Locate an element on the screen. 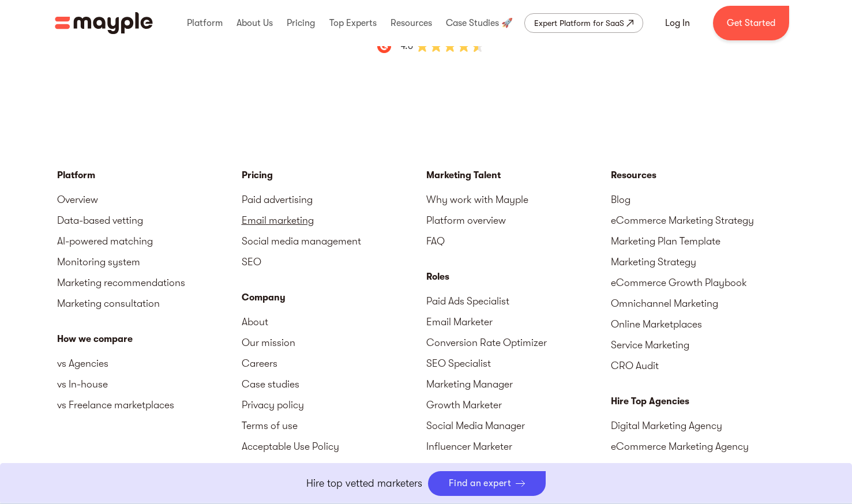  a: Marketing Strategy is located at coordinates (703, 262).